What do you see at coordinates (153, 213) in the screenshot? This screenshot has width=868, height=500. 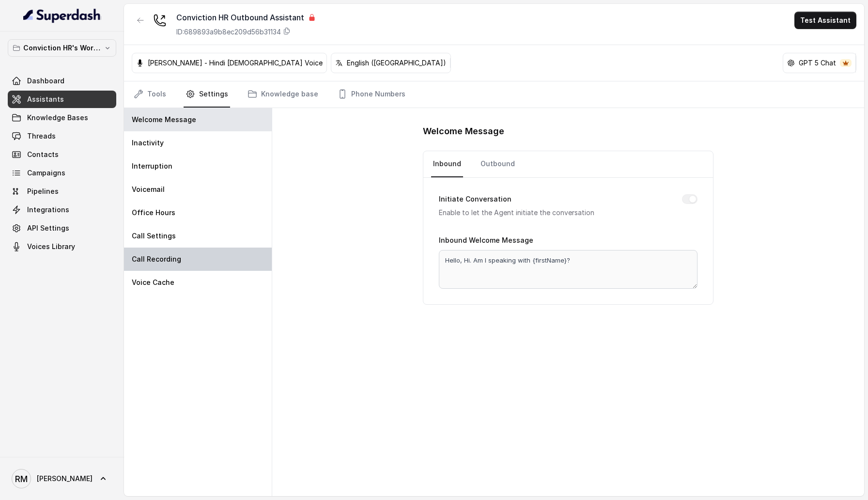 I see `p: Office Hours` at bounding box center [153, 213].